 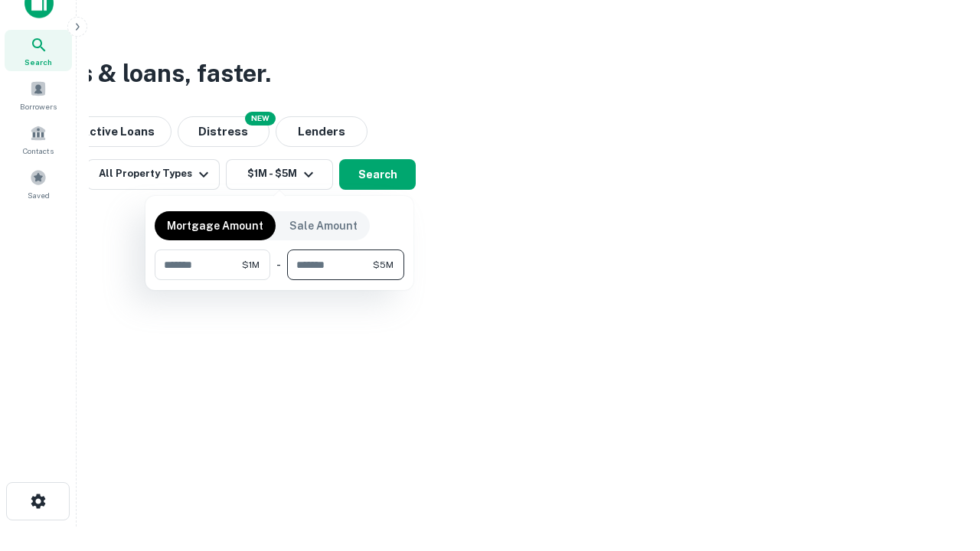 I want to click on div: Chat Widget, so click(x=942, y=466).